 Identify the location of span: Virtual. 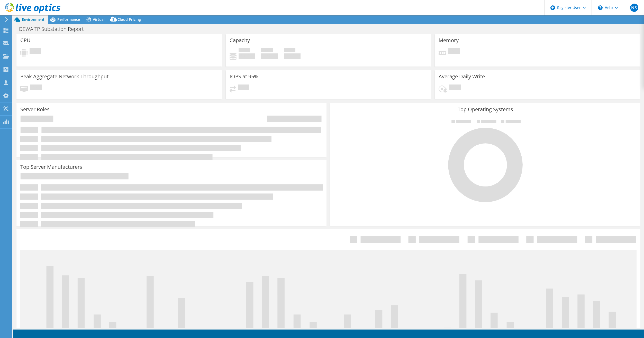
(99, 20).